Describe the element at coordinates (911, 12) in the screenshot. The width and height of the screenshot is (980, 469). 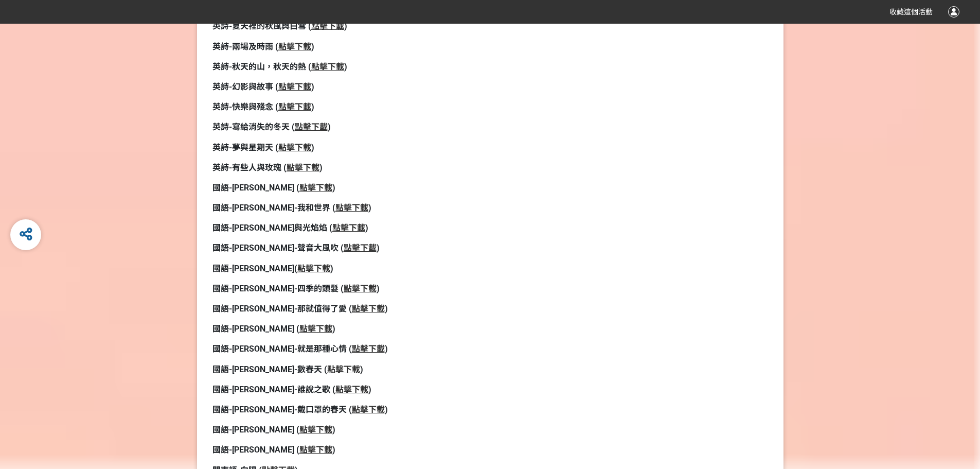
I see `span: 收藏這個活動` at that location.